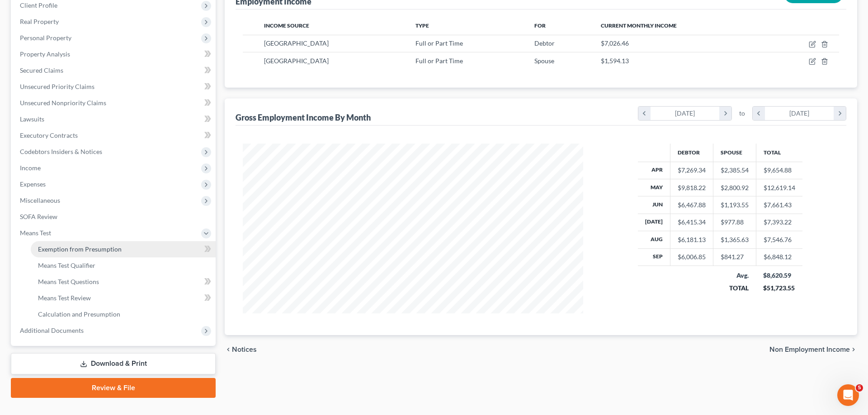 This screenshot has height=415, width=868. What do you see at coordinates (32, 119) in the screenshot?
I see `span: Lawsuits` at bounding box center [32, 119].